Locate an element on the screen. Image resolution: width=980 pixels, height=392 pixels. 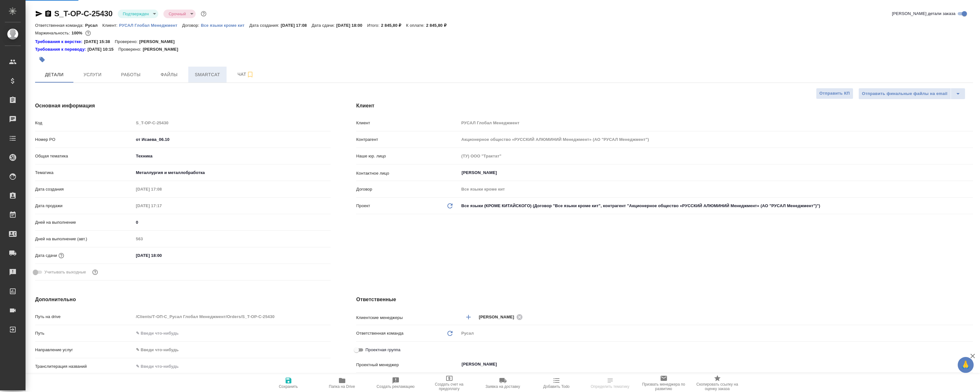
a: РУСАЛ Глобал Менеджмент is located at coordinates (151, 25).